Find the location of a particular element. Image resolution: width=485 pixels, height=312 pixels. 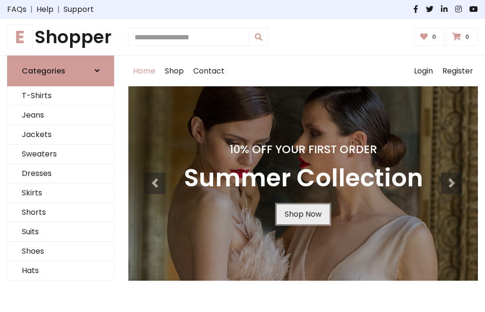

a: Shop Now is located at coordinates (303, 214).